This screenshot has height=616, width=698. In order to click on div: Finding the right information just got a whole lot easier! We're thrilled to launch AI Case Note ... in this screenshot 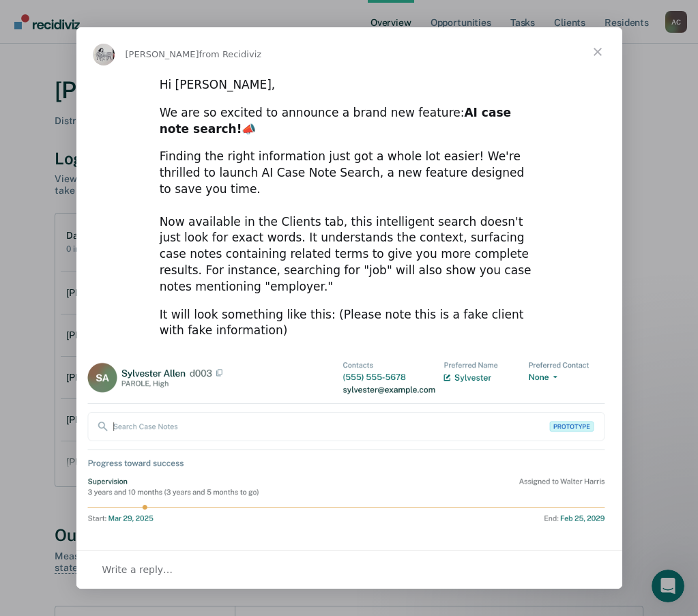, I will do `click(349, 222)`.